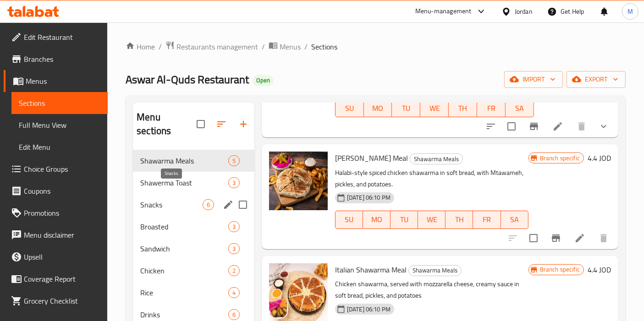 This screenshot has height=321, width=644. What do you see at coordinates (212, 47) in the screenshot?
I see `a: Restaurants management` at bounding box center [212, 47].